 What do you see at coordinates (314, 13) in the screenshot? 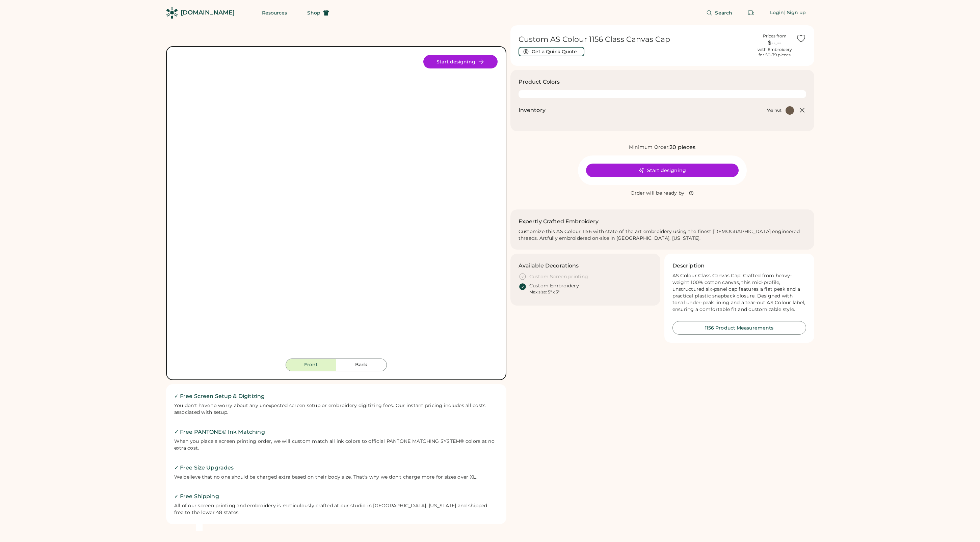
I see `span: Shop` at bounding box center [314, 13].